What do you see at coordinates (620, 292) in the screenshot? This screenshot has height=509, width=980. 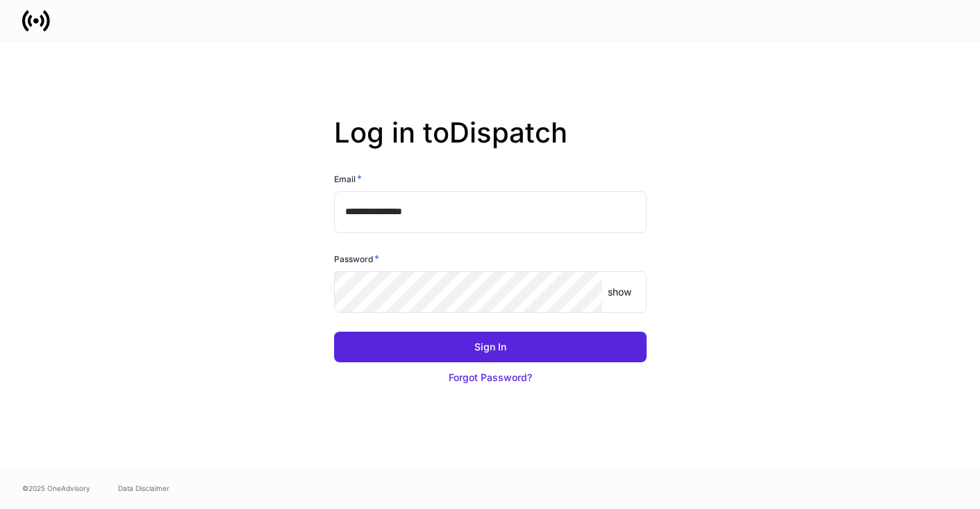 I see `p: show` at bounding box center [620, 292].